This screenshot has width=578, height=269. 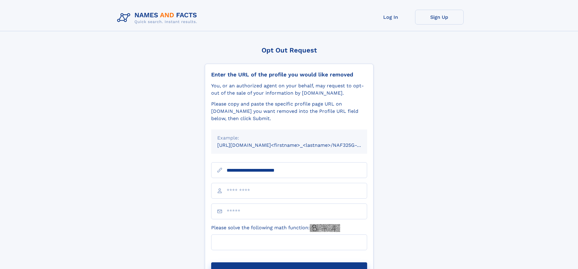 I want to click on div: Opt Out Request, so click(x=289, y=50).